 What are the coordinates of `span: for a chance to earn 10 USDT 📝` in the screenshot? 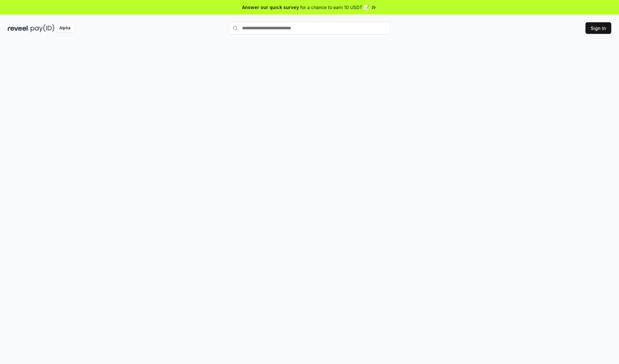 It's located at (334, 7).